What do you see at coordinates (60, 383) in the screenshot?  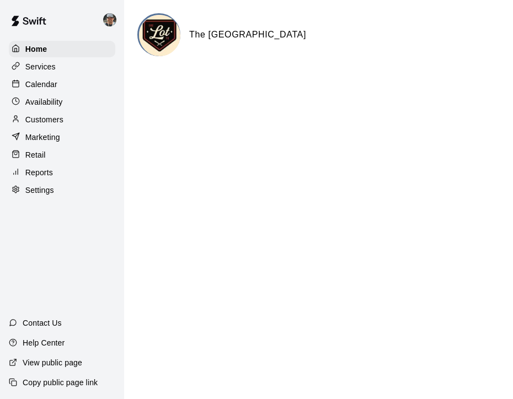 I see `p: Copy public page link` at bounding box center [60, 383].